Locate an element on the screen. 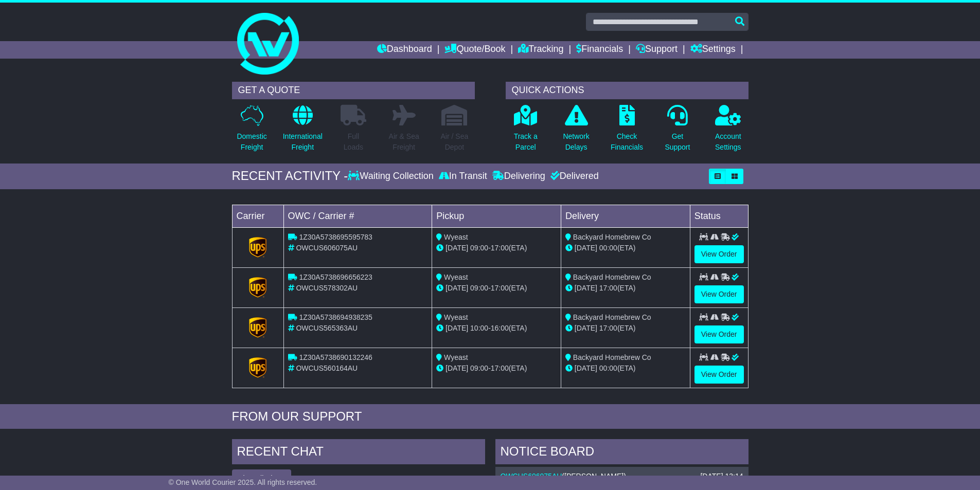 This screenshot has height=490, width=980. div: Delivered is located at coordinates (573, 177).